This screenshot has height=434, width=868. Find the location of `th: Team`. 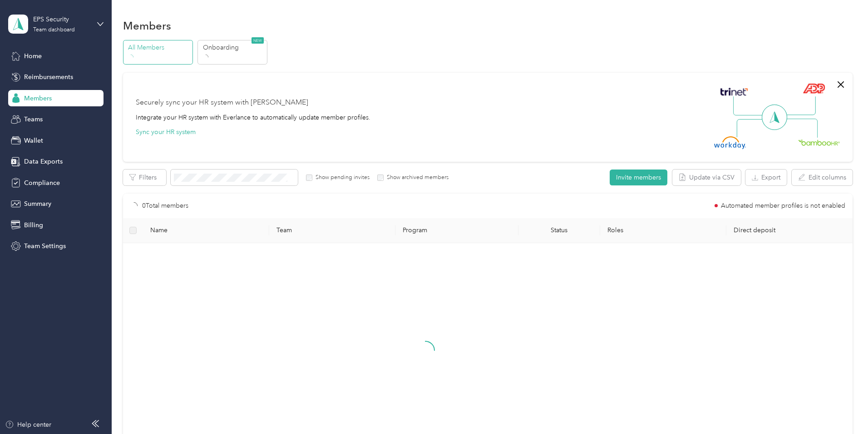

th: Team is located at coordinates (332, 230).